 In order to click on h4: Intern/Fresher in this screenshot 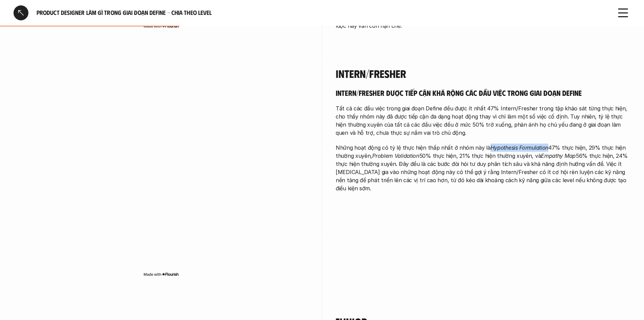, I will do `click(483, 73)`.